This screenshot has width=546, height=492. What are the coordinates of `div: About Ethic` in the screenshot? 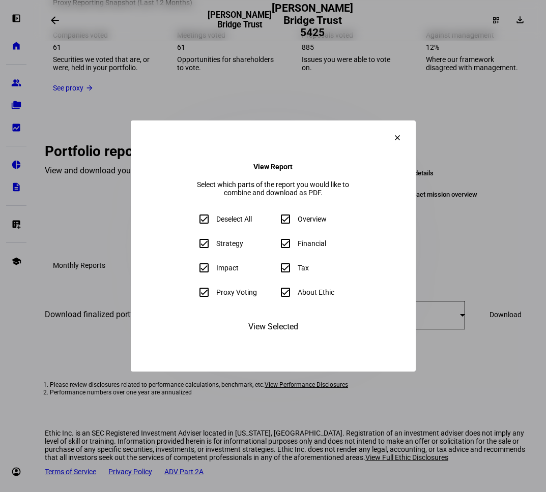 It's located at (316, 292).